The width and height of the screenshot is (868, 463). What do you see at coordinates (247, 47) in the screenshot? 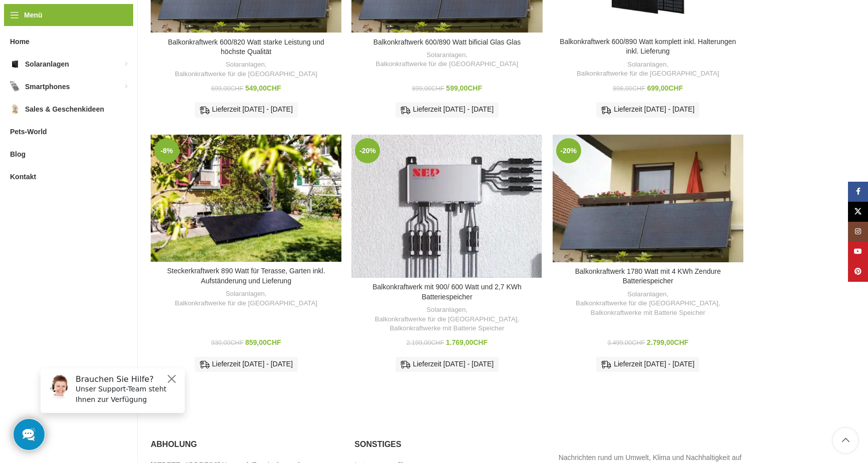
I see `a: Balkonkraftwerk 600/820 Watt starke Leistung und höchste Qualität` at bounding box center [247, 47].